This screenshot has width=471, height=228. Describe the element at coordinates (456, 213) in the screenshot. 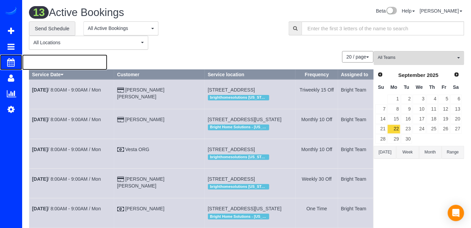

I see `div: Open Intercom Messenger` at that location.